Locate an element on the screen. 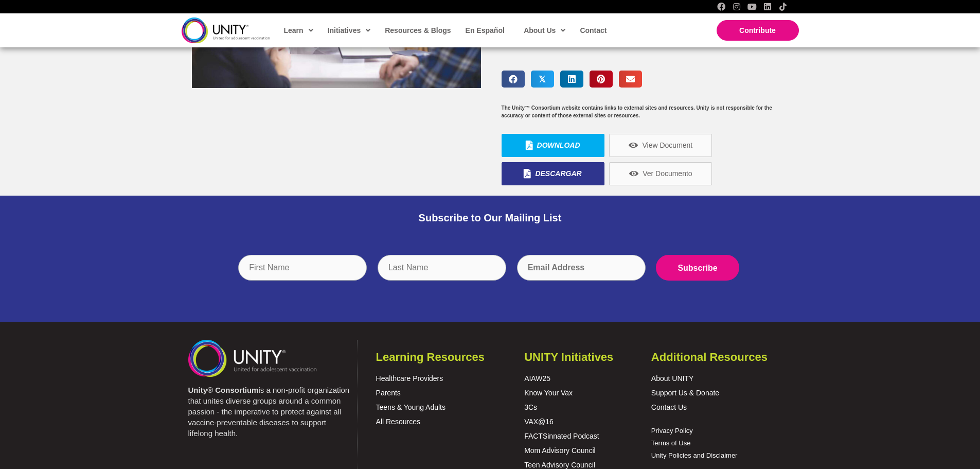 The width and height of the screenshot is (980, 469). img: unity-logo-dark is located at coordinates (226, 30).